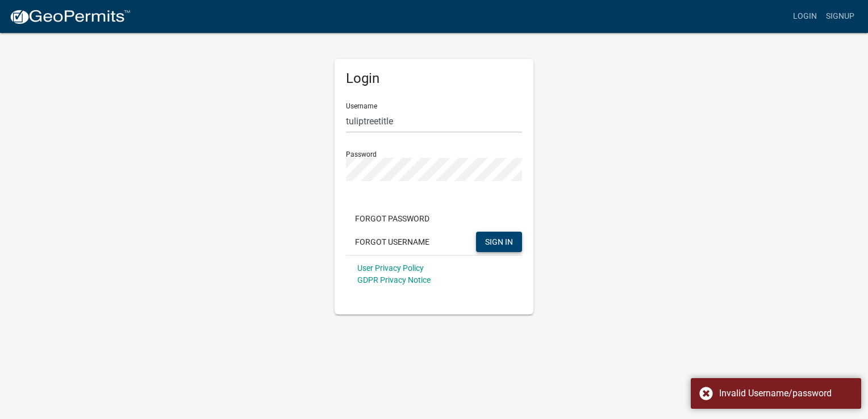  I want to click on a: Login, so click(806, 17).